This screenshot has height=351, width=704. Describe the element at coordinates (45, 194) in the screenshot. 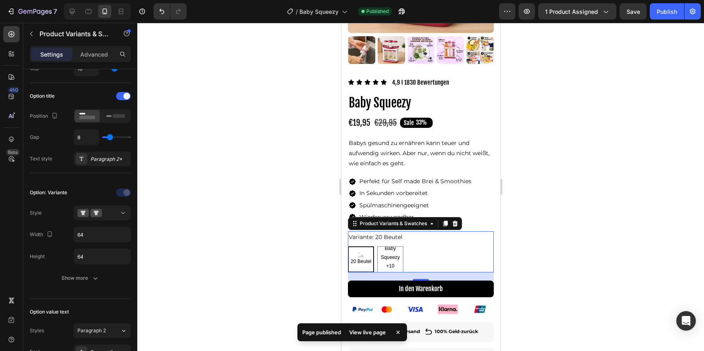

I see `span: Wiederverwendbar` at that location.